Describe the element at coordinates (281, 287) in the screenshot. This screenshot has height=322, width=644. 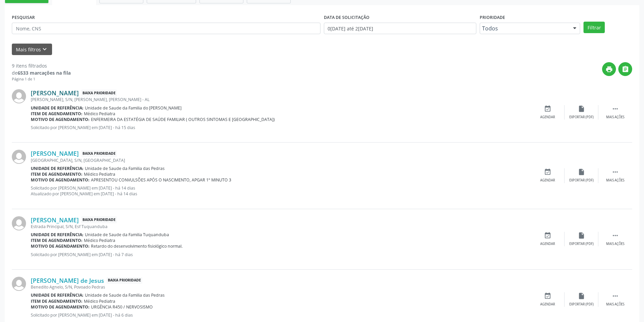
I see `div: Benedito Agnelo, S/N, Povoado Pedras` at that location.